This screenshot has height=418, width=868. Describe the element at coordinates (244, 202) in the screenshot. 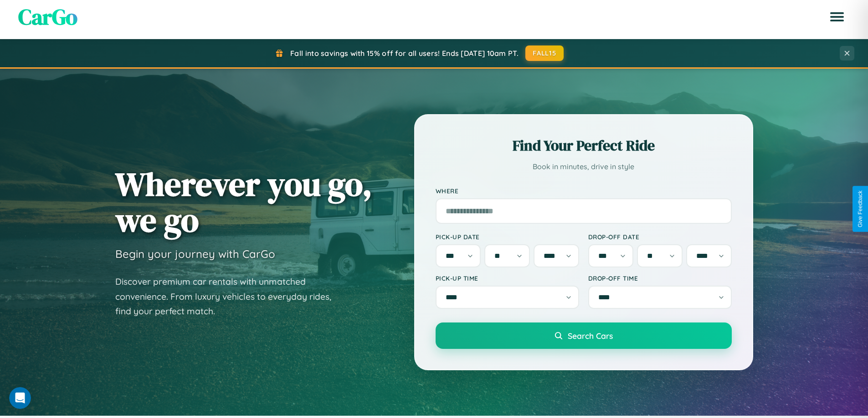

I see `h1: Wherever you go, we go` at that location.